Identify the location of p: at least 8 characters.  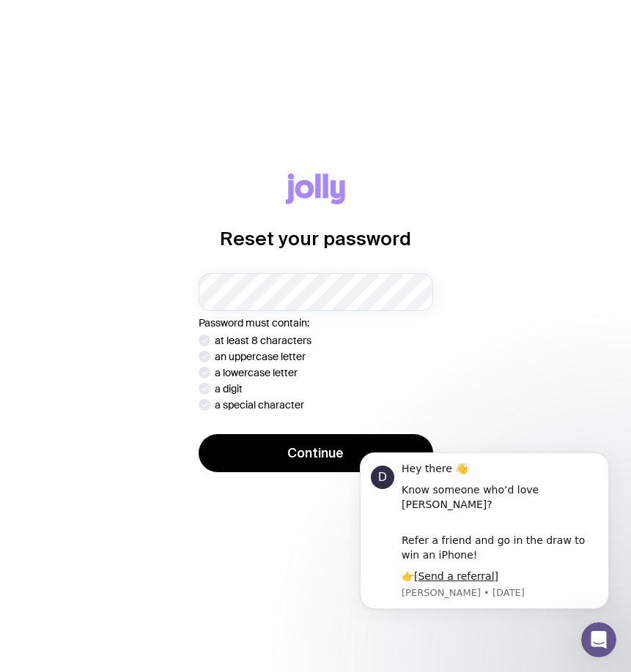
(263, 341).